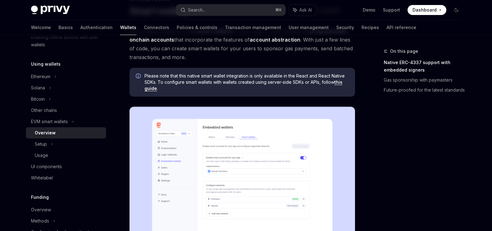 The height and width of the screenshot is (231, 492). What do you see at coordinates (246, 82) in the screenshot?
I see `span: Please note that this native smart wallet integration is only available in the React and React Na...` at bounding box center [246, 82].